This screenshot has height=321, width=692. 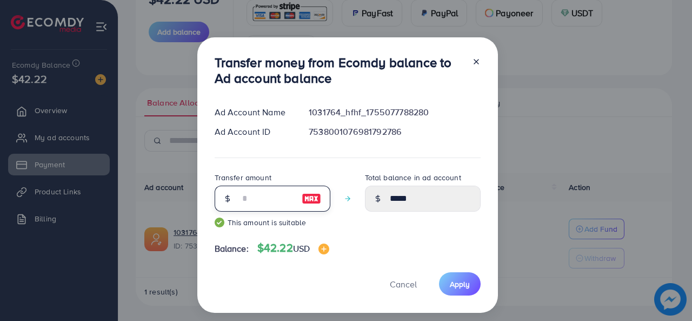 What do you see at coordinates (293, 248) in the screenshot?
I see `h4: $42.22` at bounding box center [293, 248].